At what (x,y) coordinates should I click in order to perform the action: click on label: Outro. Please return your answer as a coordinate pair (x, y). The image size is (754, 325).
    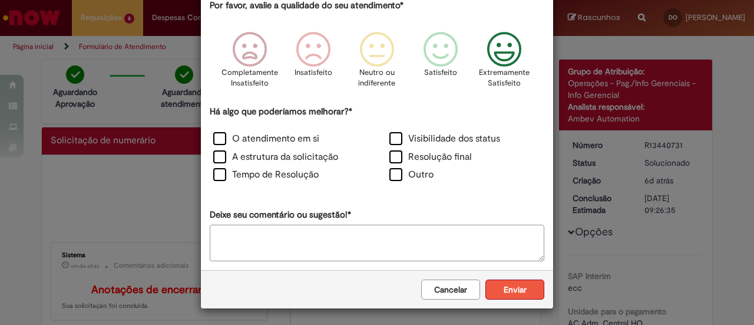
    Looking at the image, I should click on (411, 174).